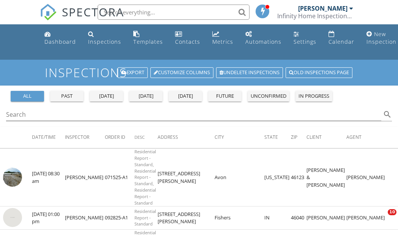 This screenshot has height=235, width=398. I want to click on span: Residential Report - Standard, Residential Report - Standard, Residential Report - Standard, so click(145, 177).